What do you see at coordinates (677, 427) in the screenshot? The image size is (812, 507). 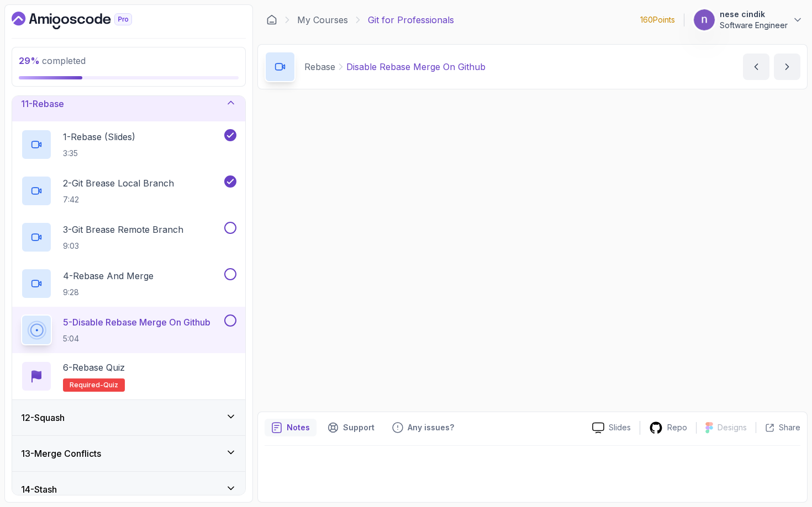 I see `p: Repo` at bounding box center [677, 427].